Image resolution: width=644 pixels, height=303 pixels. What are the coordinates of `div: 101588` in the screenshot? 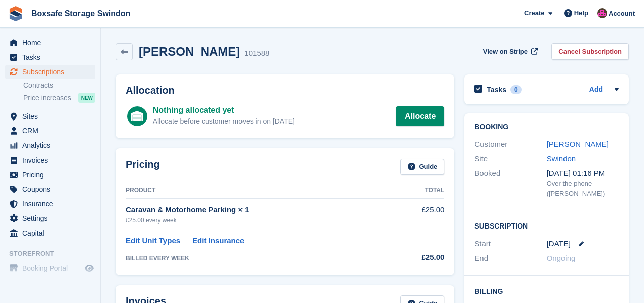 It's located at (256, 53).